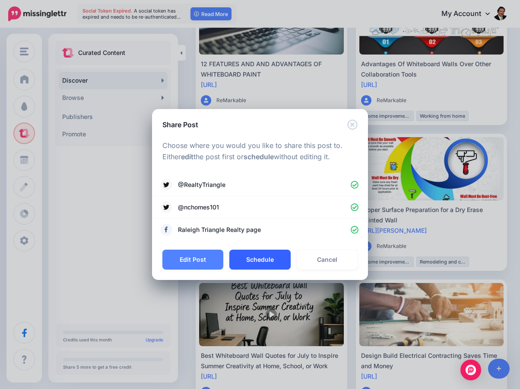  Describe the element at coordinates (260, 207) in the screenshot. I see `a: @nchomes101` at that location.